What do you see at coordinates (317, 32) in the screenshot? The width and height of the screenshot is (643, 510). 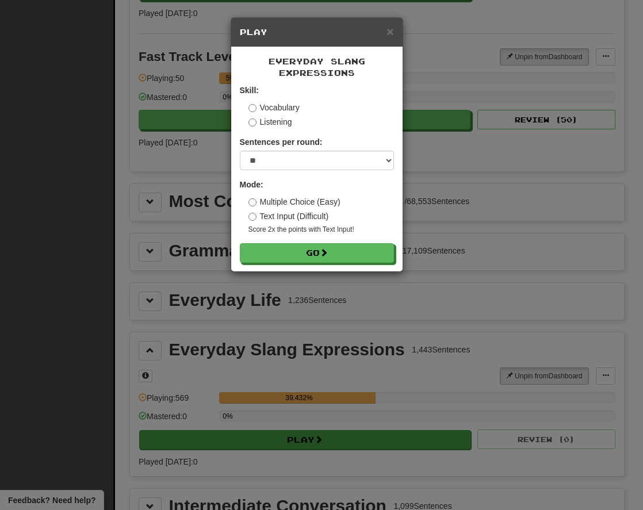 I see `h5: Play` at bounding box center [317, 32].